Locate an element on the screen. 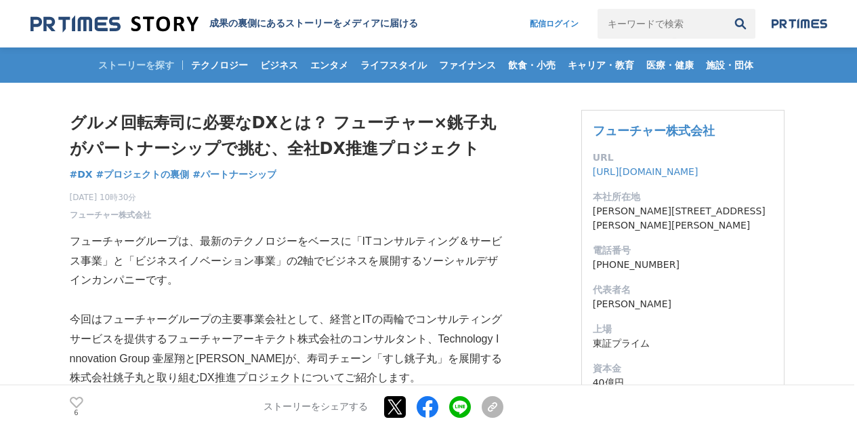 This screenshot has width=857, height=428. a: キャリア・教育 is located at coordinates (601, 65).